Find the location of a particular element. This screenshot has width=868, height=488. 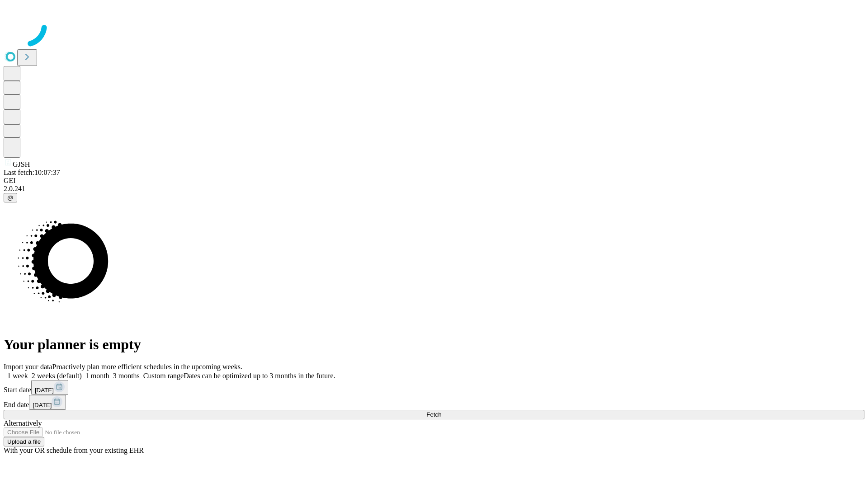

span: 3 months is located at coordinates (127, 375).